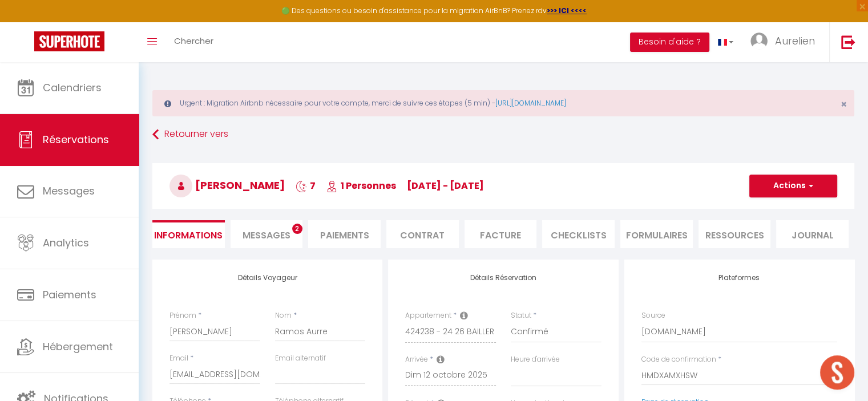 This screenshot has height=401, width=868. I want to click on li: Informations, so click(188, 234).